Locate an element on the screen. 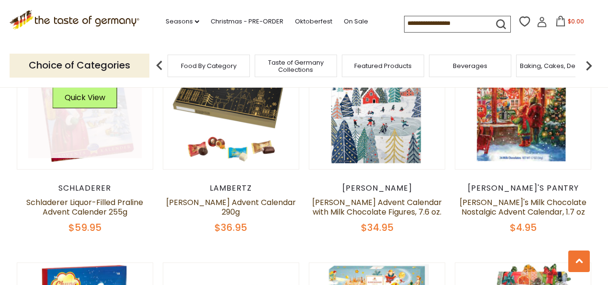 The height and width of the screenshot is (285, 608). button: Quick View is located at coordinates (85, 97).